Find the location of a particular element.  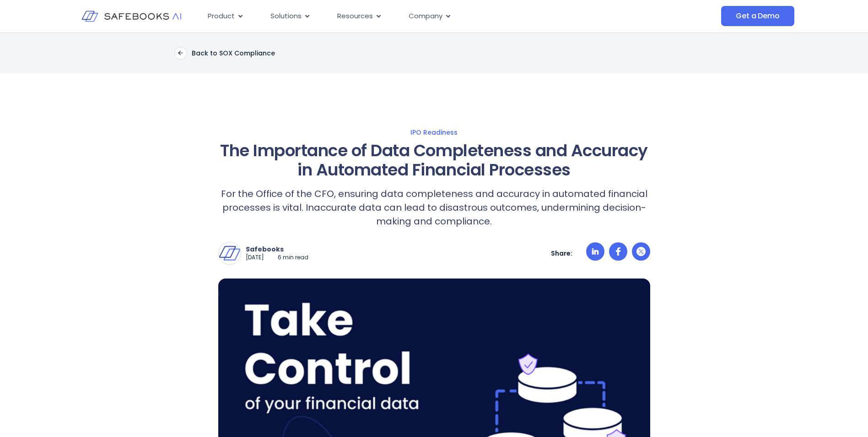

span: Company is located at coordinates (425, 16).